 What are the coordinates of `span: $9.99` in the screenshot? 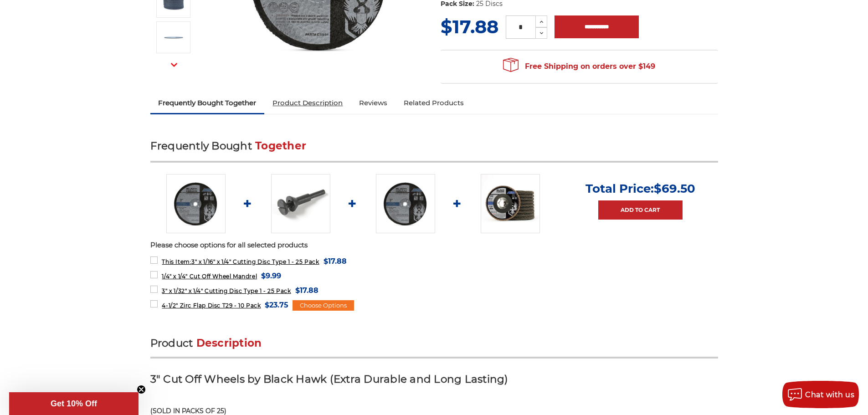 It's located at (271, 276).